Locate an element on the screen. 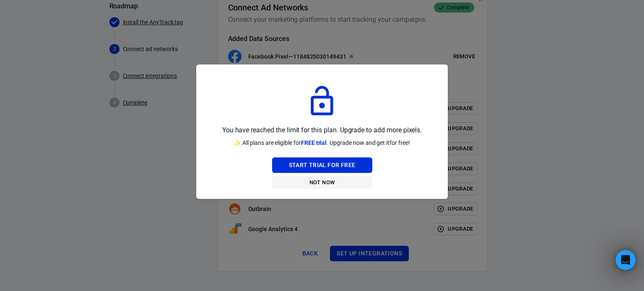 The image size is (644, 291). p: You have reached the limit for this plan. Upgrade to add more pixels. is located at coordinates (322, 131).